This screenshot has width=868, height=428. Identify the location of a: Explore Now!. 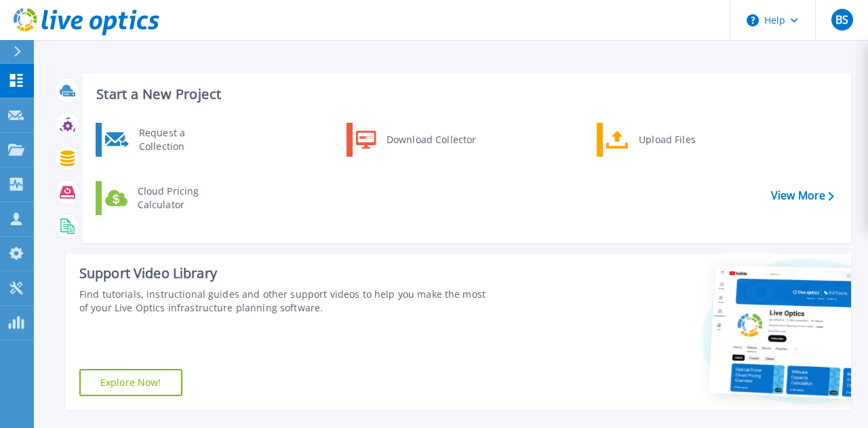
(131, 382).